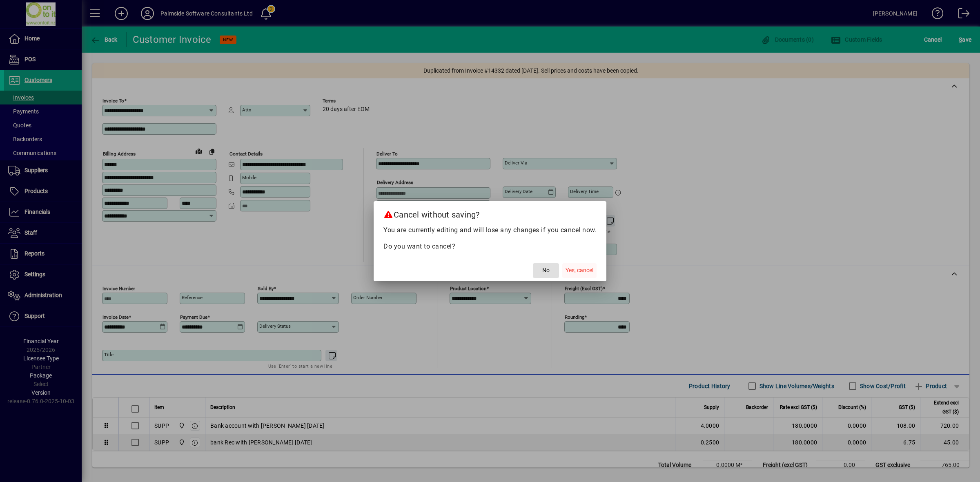 The image size is (980, 482). Describe the element at coordinates (579, 271) in the screenshot. I see `span: Yes, cancel` at that location.